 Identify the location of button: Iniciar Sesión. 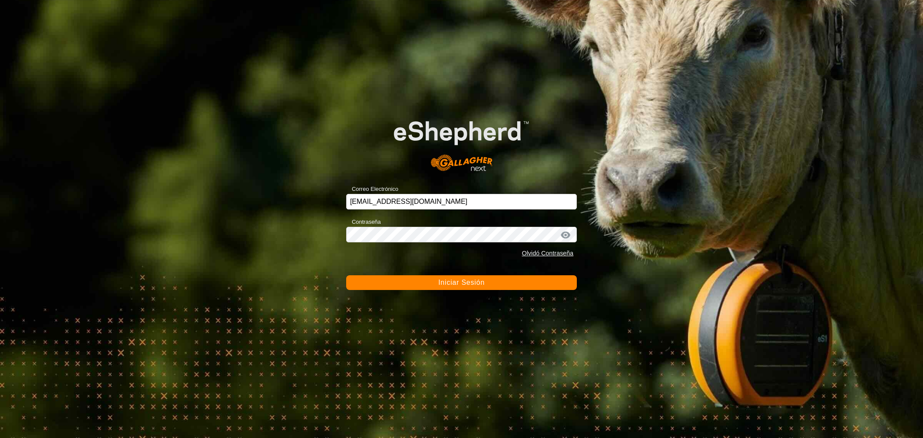
(461, 283).